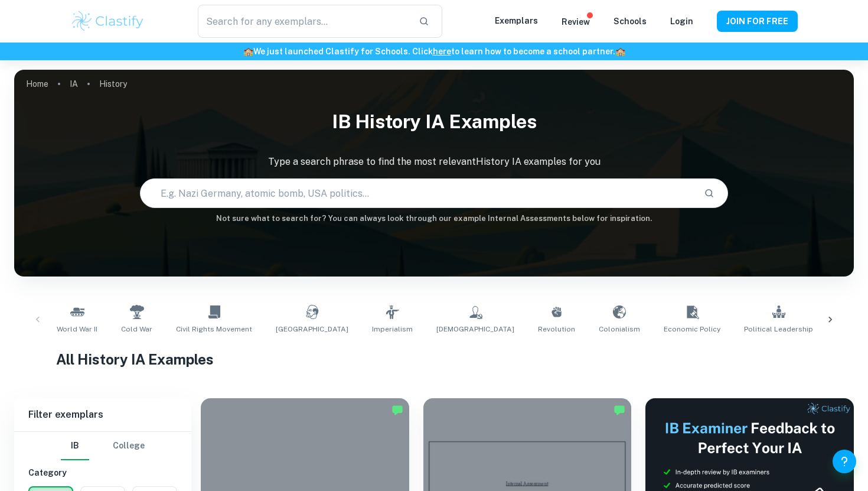  I want to click on a: here, so click(442, 51).